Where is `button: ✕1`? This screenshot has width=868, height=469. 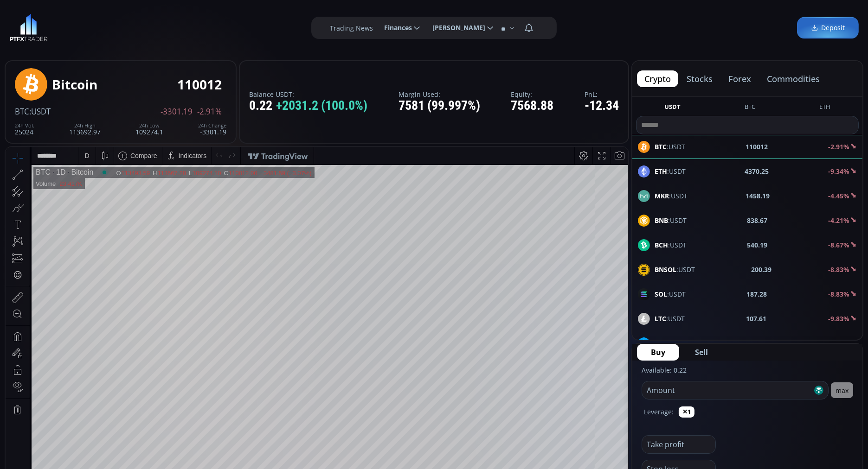
button: ✕1 is located at coordinates (686, 412).